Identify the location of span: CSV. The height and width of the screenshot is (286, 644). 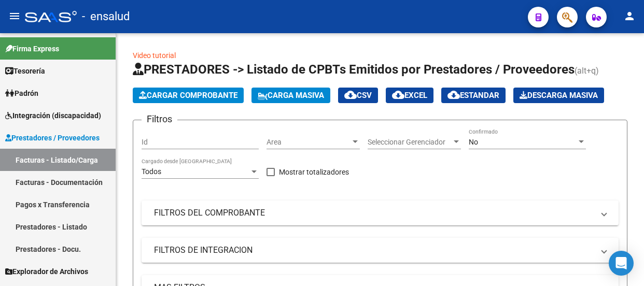
(358, 96).